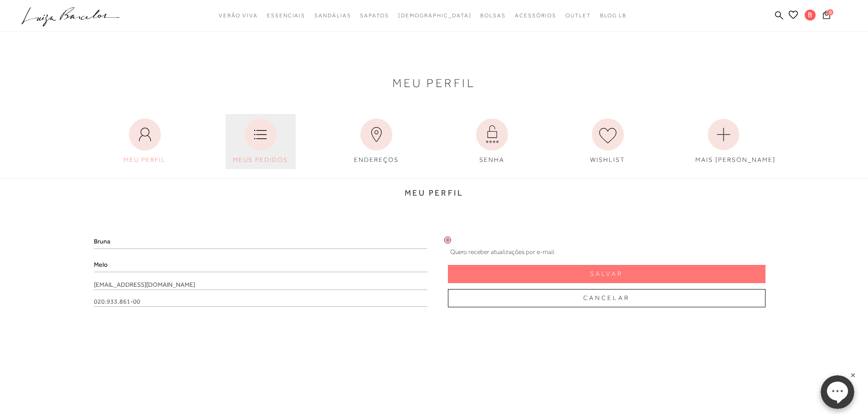 This screenshot has height=419, width=868. I want to click on button: Salvar, so click(606, 274).